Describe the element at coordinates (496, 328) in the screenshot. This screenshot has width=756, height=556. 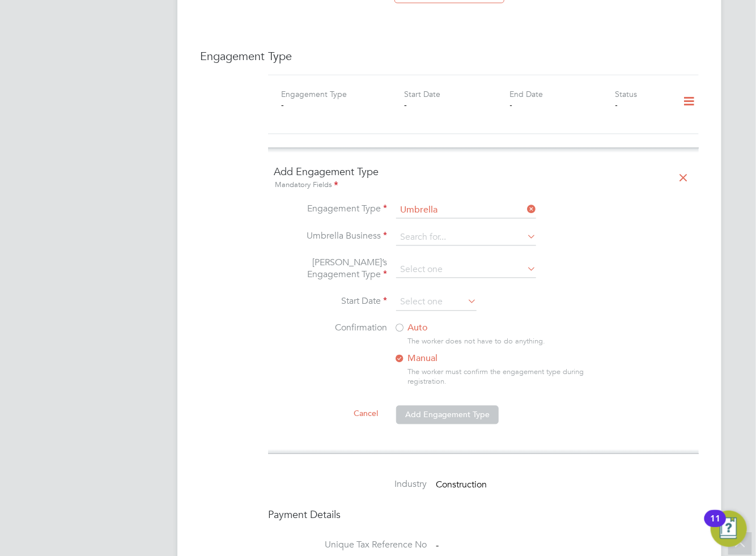
I see `label: Auto` at that location.